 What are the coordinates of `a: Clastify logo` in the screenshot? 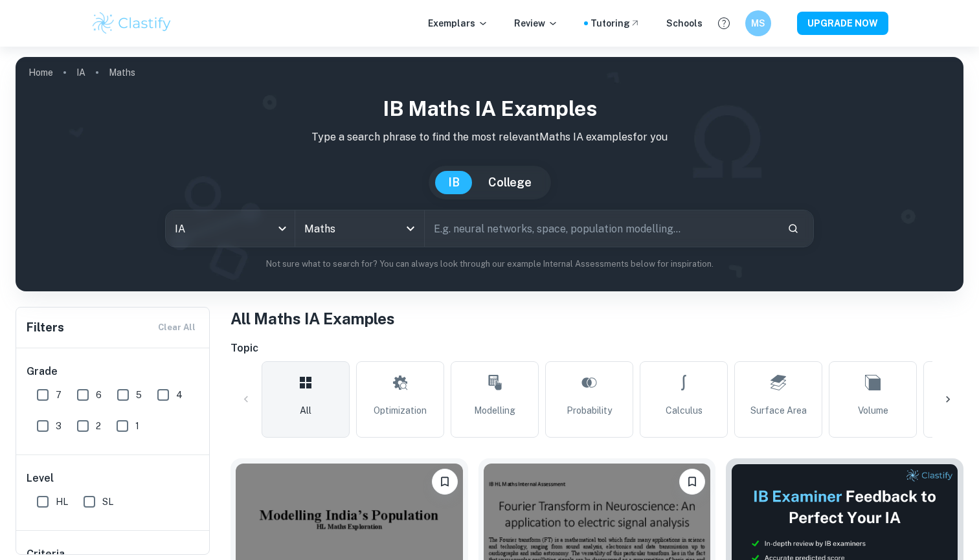 It's located at (131, 23).